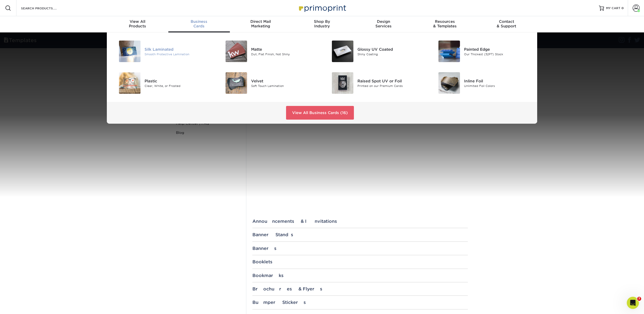  What do you see at coordinates (506, 24) in the screenshot?
I see `a: Contact& Support` at bounding box center [506, 24].